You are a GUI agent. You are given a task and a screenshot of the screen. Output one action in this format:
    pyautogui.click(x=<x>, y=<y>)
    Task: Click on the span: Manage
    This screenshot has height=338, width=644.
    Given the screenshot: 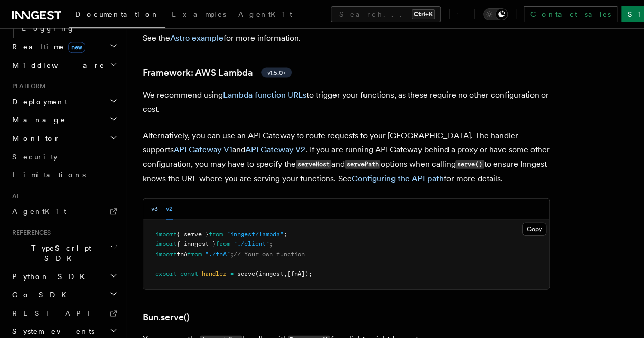 What is the action you would take?
    pyautogui.click(x=36, y=120)
    